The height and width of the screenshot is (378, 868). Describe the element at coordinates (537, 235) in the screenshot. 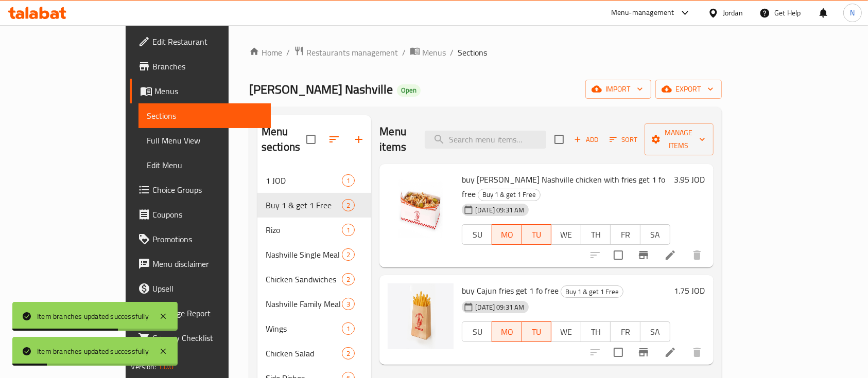

I see `button: TU` at that location.